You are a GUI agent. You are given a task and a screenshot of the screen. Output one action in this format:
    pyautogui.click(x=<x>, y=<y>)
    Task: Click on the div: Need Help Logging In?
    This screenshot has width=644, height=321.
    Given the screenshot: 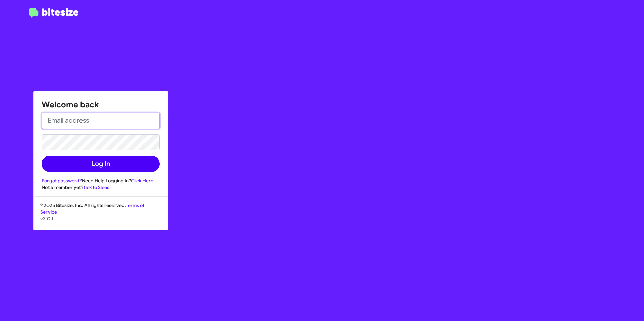 What is the action you would take?
    pyautogui.click(x=100, y=181)
    